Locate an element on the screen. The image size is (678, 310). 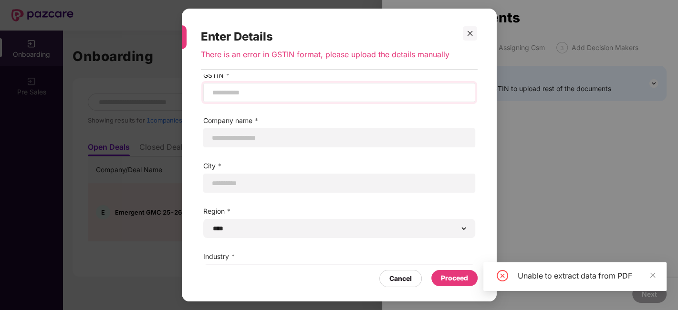
label: Company name is located at coordinates (339, 121).